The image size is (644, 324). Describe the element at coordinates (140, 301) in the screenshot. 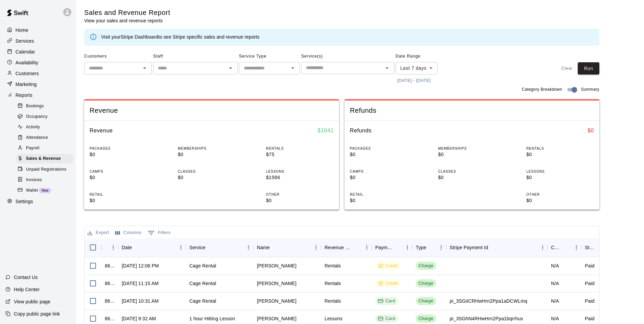

I see `div: Oct 10, 2025, 10:31 AM` at that location.